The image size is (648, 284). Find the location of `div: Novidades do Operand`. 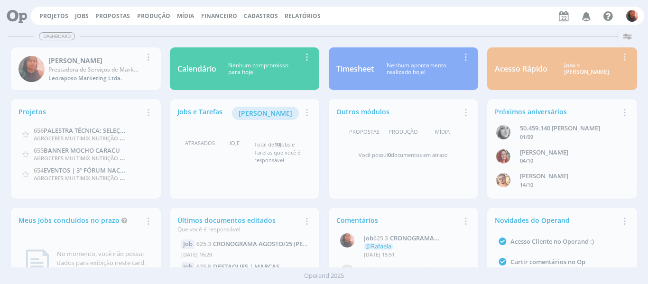

div: Novidades do Operand is located at coordinates (556, 220).